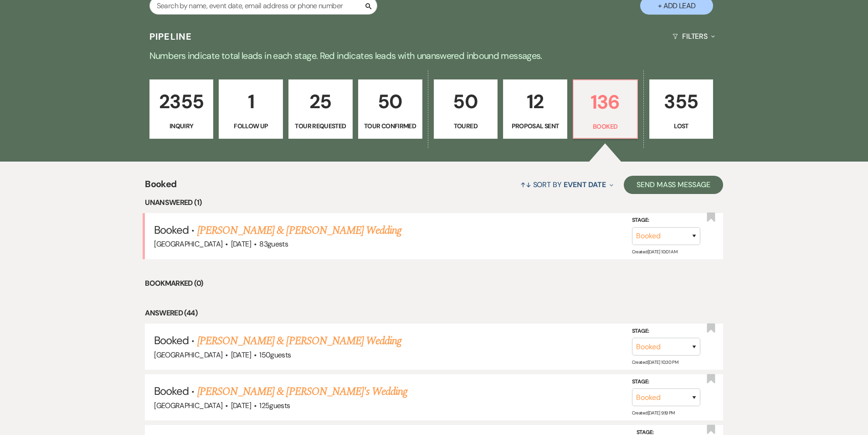  I want to click on span: 83 guests, so click(274, 244).